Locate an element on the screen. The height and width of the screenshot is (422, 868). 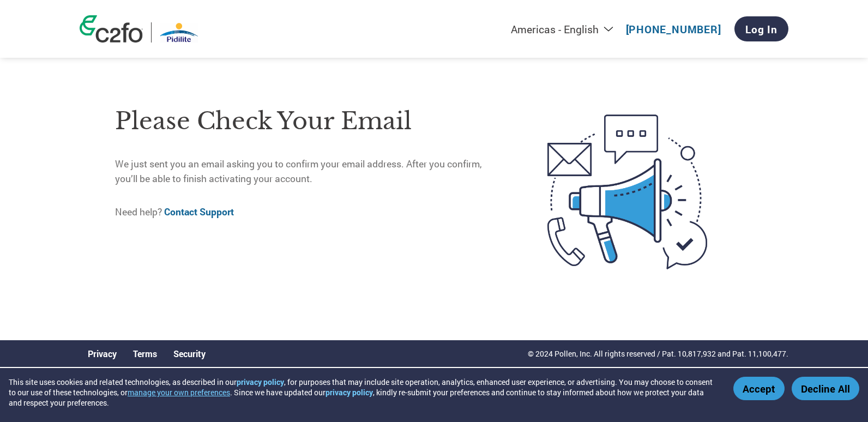
a: Contact Support is located at coordinates (199, 211).